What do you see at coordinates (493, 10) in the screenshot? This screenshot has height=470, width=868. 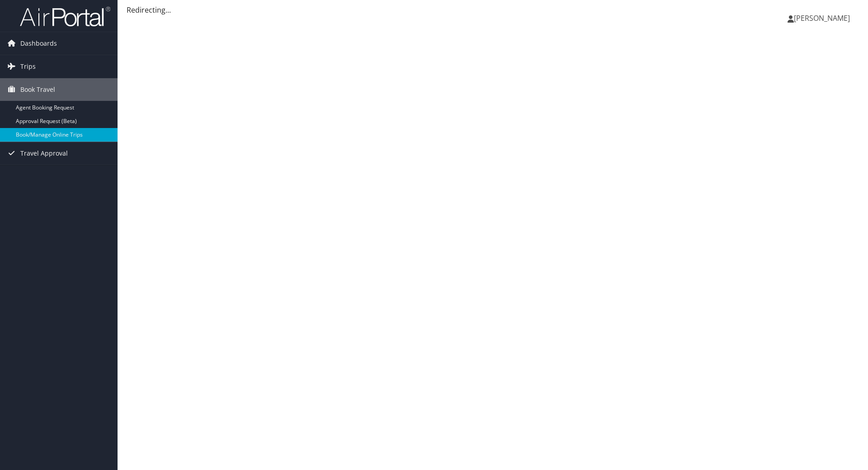 I see `div: Redirecting...` at bounding box center [493, 10].